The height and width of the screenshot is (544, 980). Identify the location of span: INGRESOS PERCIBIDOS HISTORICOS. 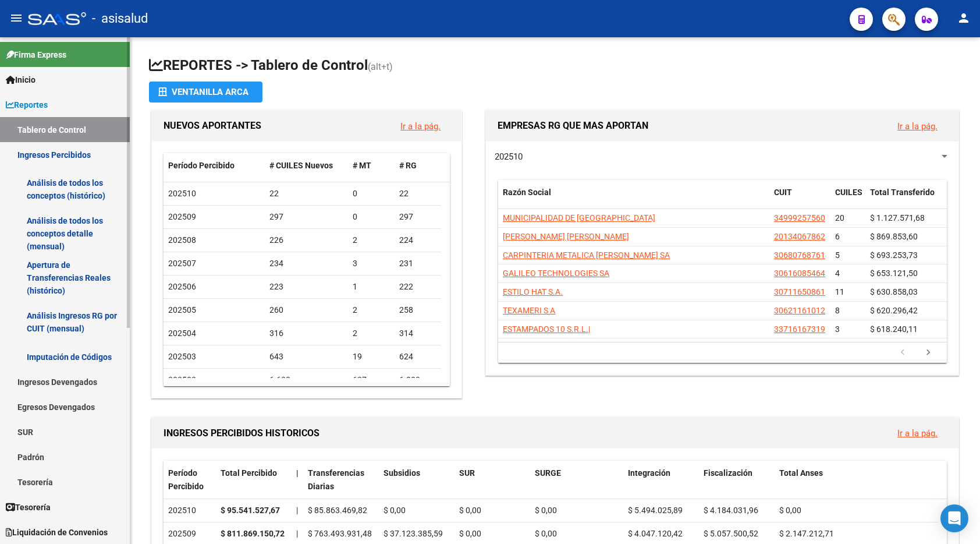
(241, 433).